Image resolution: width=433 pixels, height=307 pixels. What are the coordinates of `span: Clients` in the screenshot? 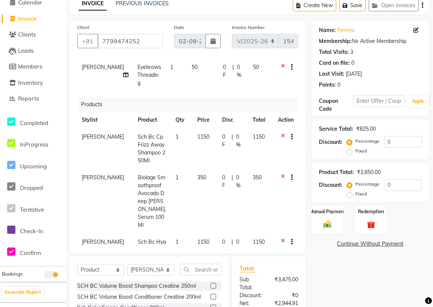 It's located at (27, 34).